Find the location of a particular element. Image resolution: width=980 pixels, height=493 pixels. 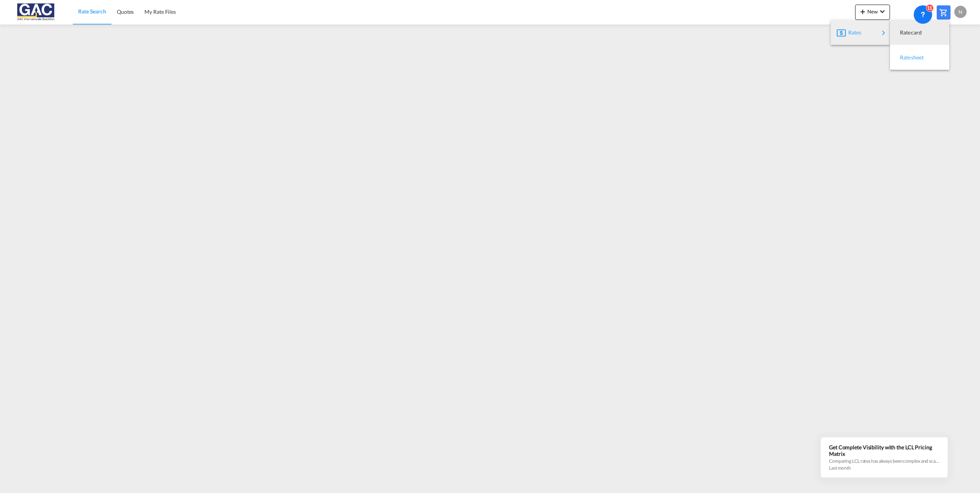

span: Ratecard is located at coordinates (905, 32).